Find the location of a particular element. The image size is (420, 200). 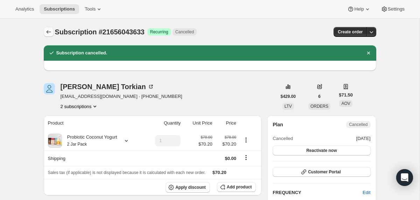

th: Price is located at coordinates (227, 123).